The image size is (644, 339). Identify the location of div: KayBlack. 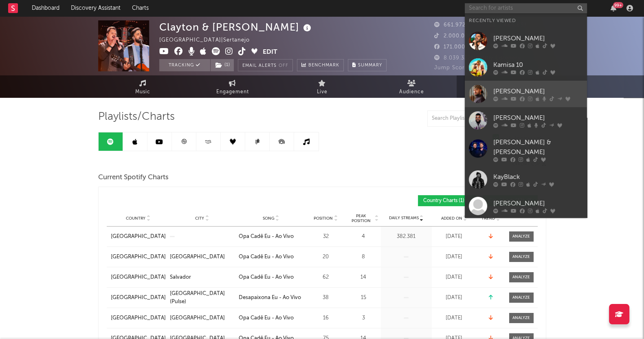
(538, 177).